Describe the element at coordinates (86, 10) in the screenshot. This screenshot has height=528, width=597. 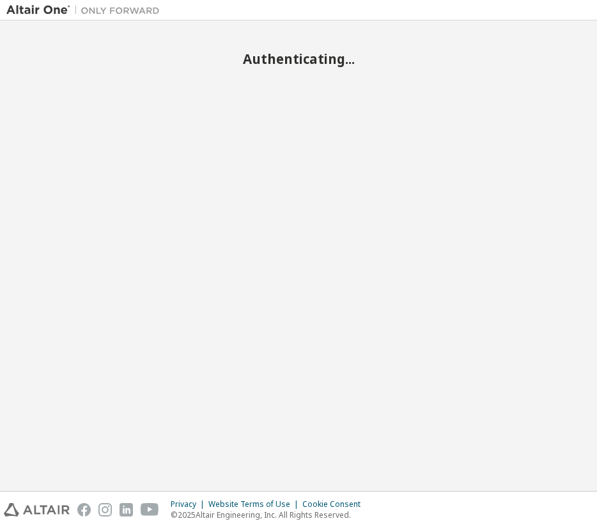
I see `img: Altair One` at that location.